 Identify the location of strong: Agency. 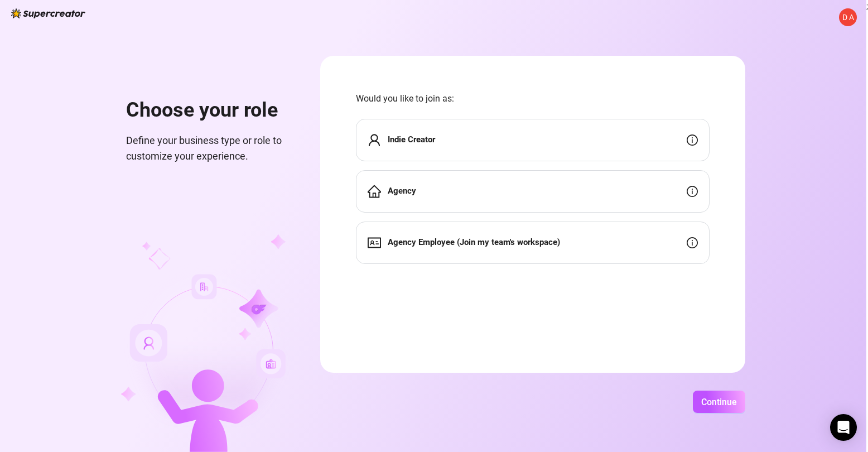
(402, 191).